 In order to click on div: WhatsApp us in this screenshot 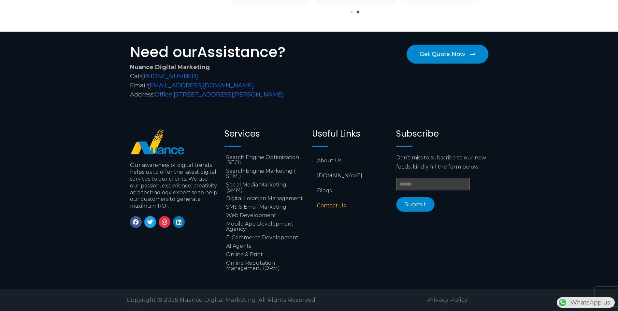, I will do `click(585, 302)`.